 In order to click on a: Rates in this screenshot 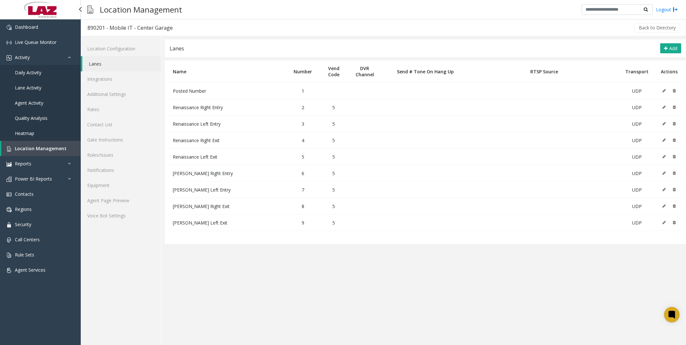, I will do `click(121, 109)`.